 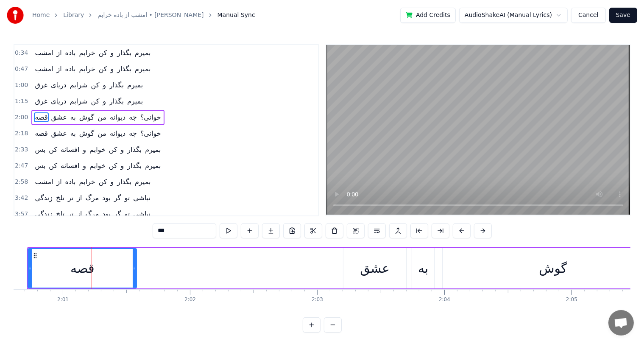 I want to click on span: گر, so click(x=117, y=213).